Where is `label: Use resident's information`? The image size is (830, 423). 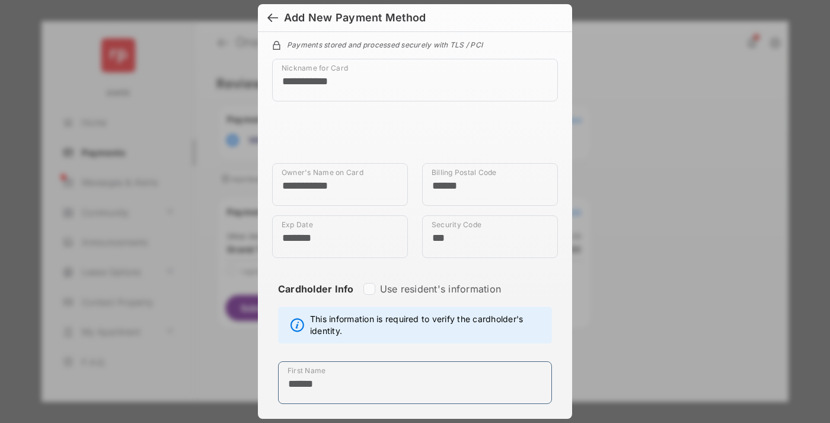 label: Use resident's information is located at coordinates (441, 289).